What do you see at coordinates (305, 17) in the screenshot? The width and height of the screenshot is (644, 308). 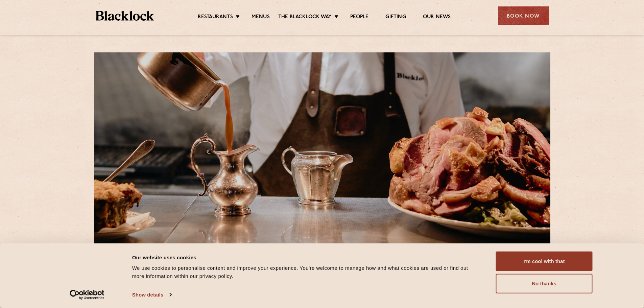 I see `a: The Blacklock Way` at bounding box center [305, 17].